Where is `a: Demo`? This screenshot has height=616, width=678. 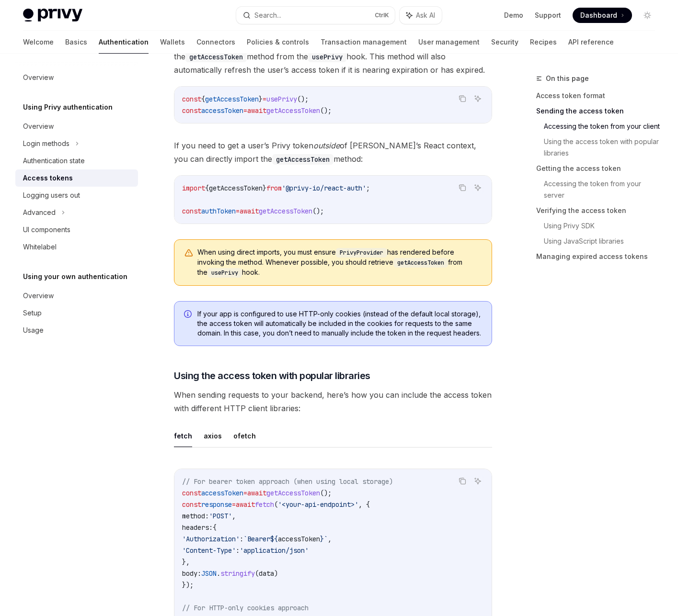
a: Demo is located at coordinates (513, 15).